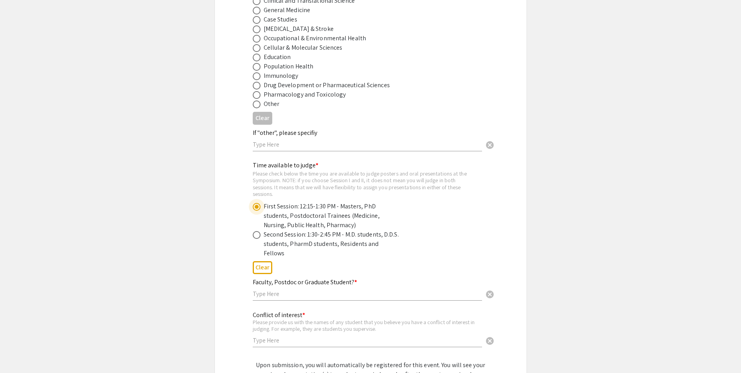  What do you see at coordinates (281, 20) in the screenshot?
I see `div: Case Studies` at bounding box center [281, 20].